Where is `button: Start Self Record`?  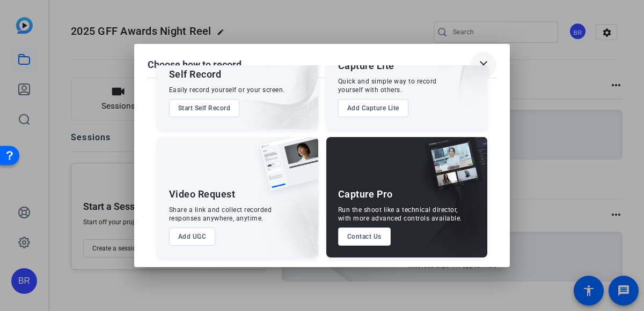 button: Start Self Record is located at coordinates (204, 108).